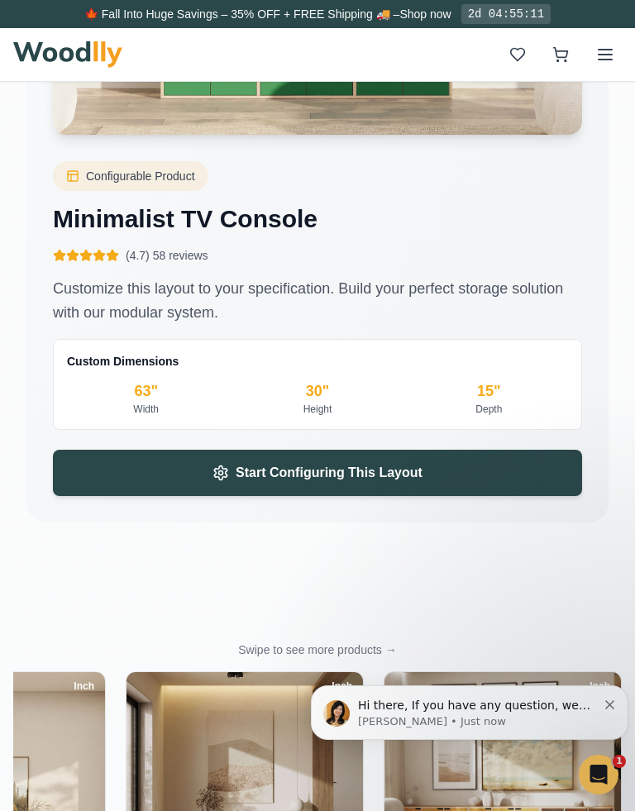 The image size is (635, 811). Describe the element at coordinates (173, 71) in the screenshot. I see `p: Message from Anna, sent Just now` at that location.